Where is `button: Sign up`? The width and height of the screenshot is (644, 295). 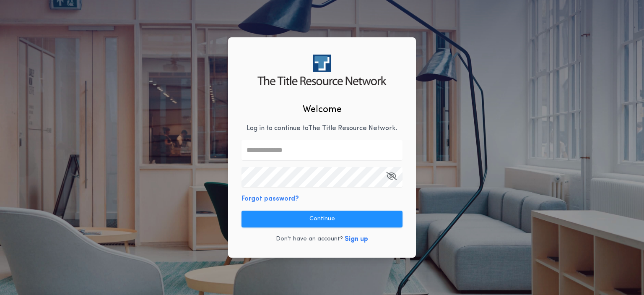
button: Sign up is located at coordinates (357, 239).